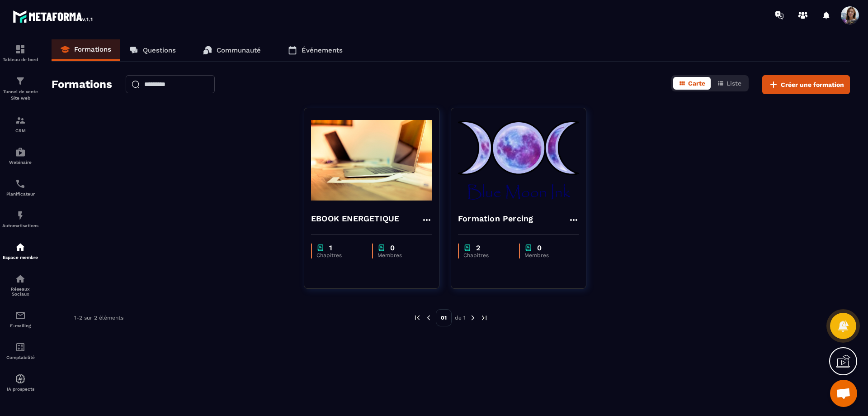  What do you see at coordinates (20, 131) in the screenshot?
I see `p: CRM` at bounding box center [20, 131].